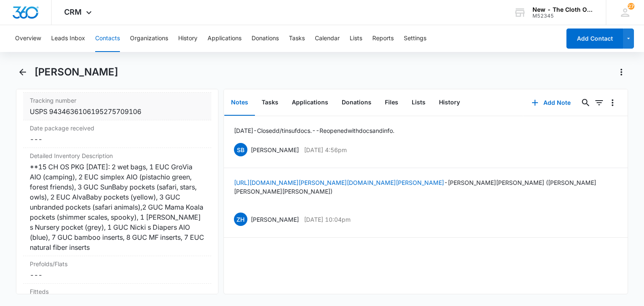  I want to click on button: Notes, so click(239, 103).